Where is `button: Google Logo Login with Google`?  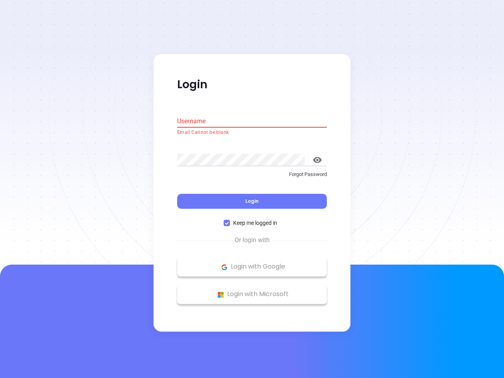
button: Google Logo Login with Google is located at coordinates (252, 267).